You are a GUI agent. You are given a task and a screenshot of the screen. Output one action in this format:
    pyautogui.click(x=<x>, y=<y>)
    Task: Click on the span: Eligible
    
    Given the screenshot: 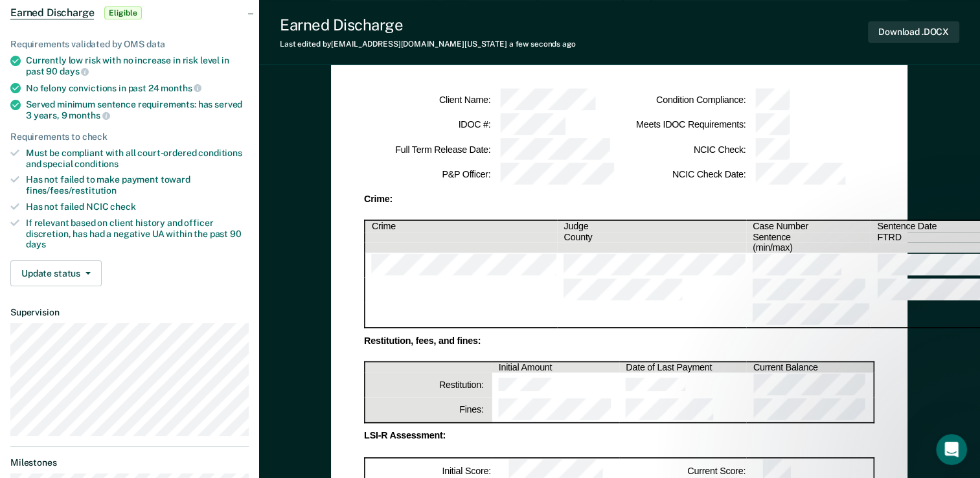 What is the action you would take?
    pyautogui.click(x=122, y=13)
    